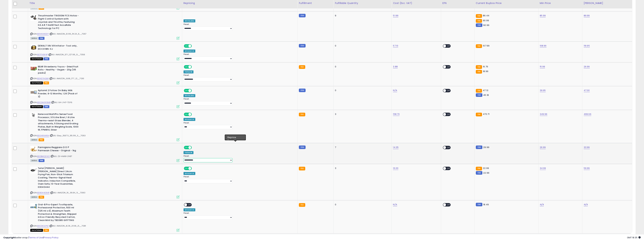 This screenshot has height=241, width=644. What do you see at coordinates (68, 193) in the screenshot?
I see `span: | SKU: AMAZON_16_36.64_9__7080` at bounding box center [68, 193].